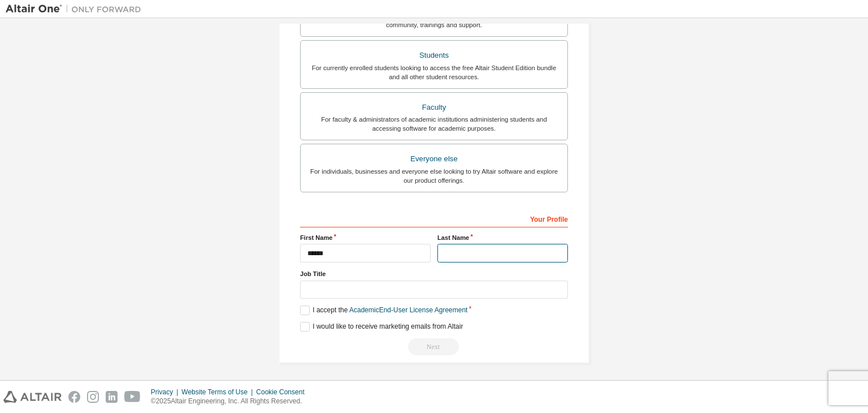 Image resolution: width=868 pixels, height=413 pixels. Describe the element at coordinates (434, 176) in the screenshot. I see `div: For individuals, businesses and everyone else looking to try Altair software and explore our prod...` at that location.